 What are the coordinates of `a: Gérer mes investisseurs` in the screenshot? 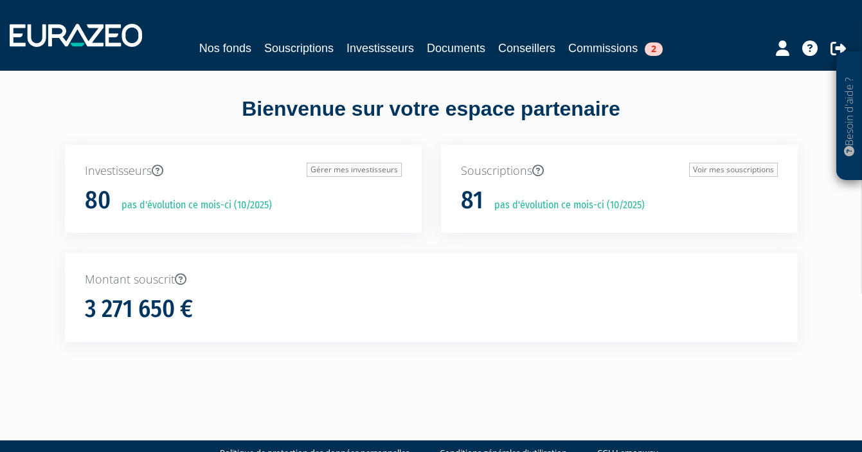 It's located at (354, 170).